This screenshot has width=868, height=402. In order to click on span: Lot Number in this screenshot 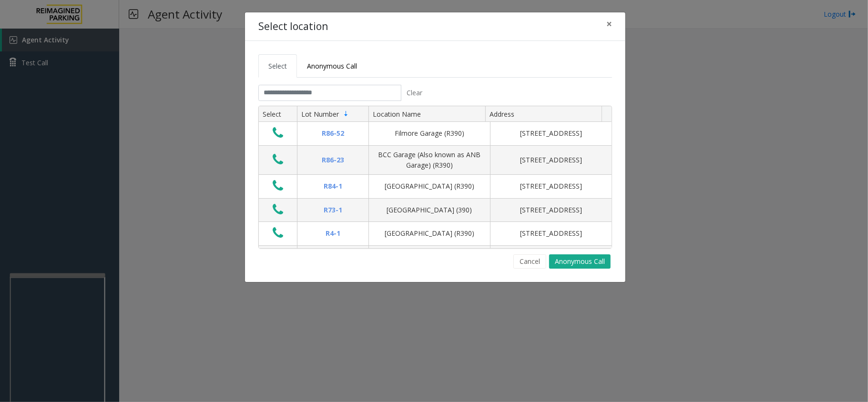, I will do `click(320, 114)`.